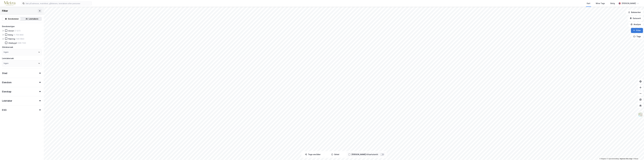  What do you see at coordinates (637, 36) in the screenshot?
I see `button: Tags` at bounding box center [637, 36].